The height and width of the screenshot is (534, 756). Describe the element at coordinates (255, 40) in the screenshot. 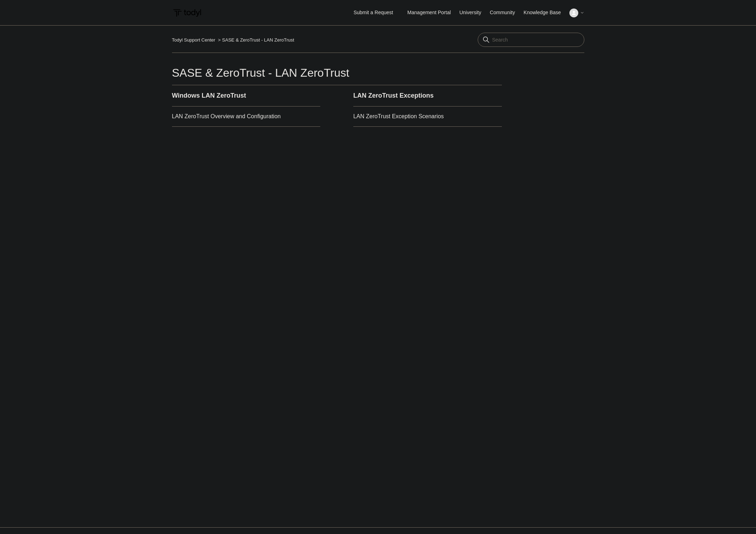

I see `li: SASE & ZeroTrust - LAN ZeroTrust` at that location.